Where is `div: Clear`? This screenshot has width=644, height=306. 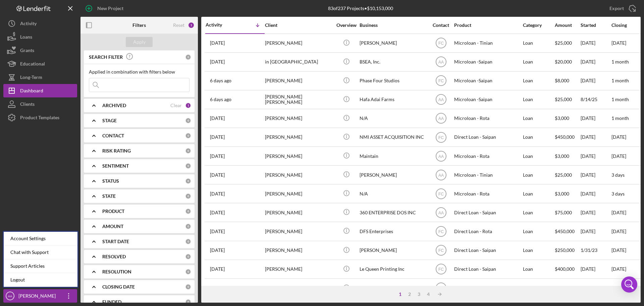
div: Clear is located at coordinates (176, 106).